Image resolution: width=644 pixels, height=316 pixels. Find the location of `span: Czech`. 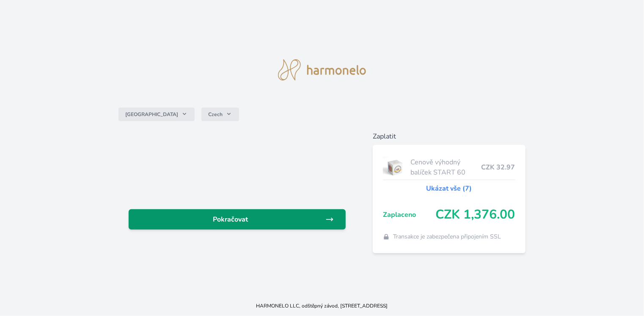

span: Czech is located at coordinates (215, 115).